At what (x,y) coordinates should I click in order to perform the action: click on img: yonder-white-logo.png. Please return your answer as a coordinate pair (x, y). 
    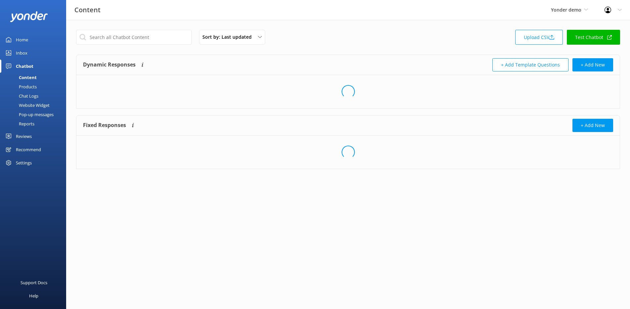
    Looking at the image, I should click on (29, 17).